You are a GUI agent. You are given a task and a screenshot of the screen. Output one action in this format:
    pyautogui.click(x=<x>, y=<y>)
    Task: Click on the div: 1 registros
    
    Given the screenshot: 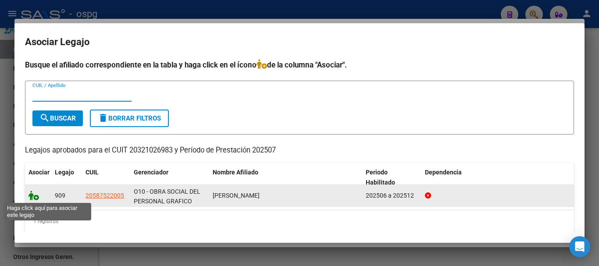 What is the action you would take?
    pyautogui.click(x=299, y=221)
    